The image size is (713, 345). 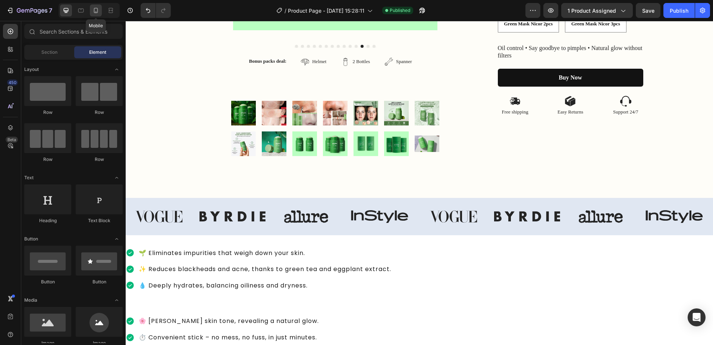 I want to click on span: 1 product assigned, so click(x=592, y=10).